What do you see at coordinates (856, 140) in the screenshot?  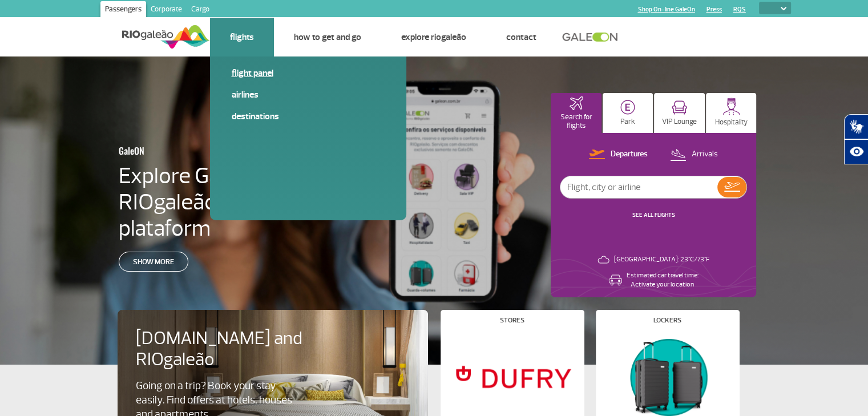 I see `div: Plugin de acessibilidade da Hand Talk.` at bounding box center [856, 140].